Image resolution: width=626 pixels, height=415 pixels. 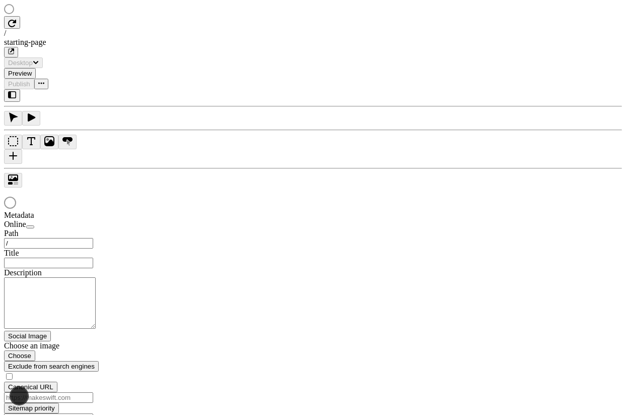 I want to click on span: Description, so click(x=23, y=272).